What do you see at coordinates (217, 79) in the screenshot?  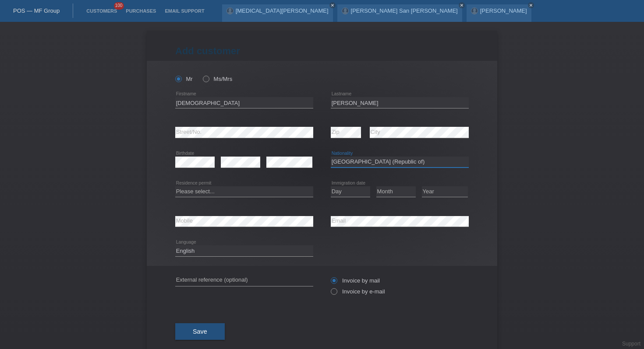 I see `label: Ms/Mrs` at bounding box center [217, 79].